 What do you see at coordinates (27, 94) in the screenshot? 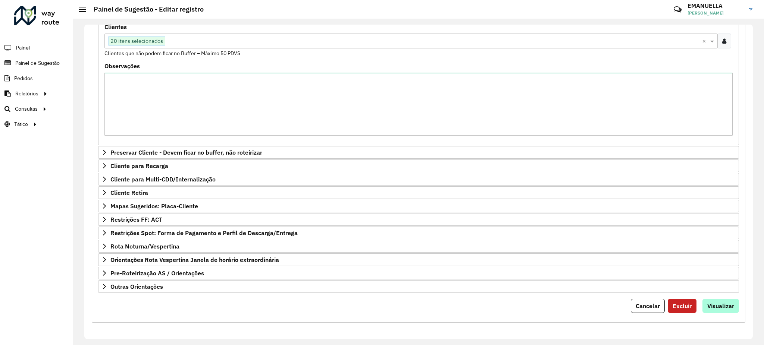
I see `span: Relatórios` at bounding box center [27, 94].